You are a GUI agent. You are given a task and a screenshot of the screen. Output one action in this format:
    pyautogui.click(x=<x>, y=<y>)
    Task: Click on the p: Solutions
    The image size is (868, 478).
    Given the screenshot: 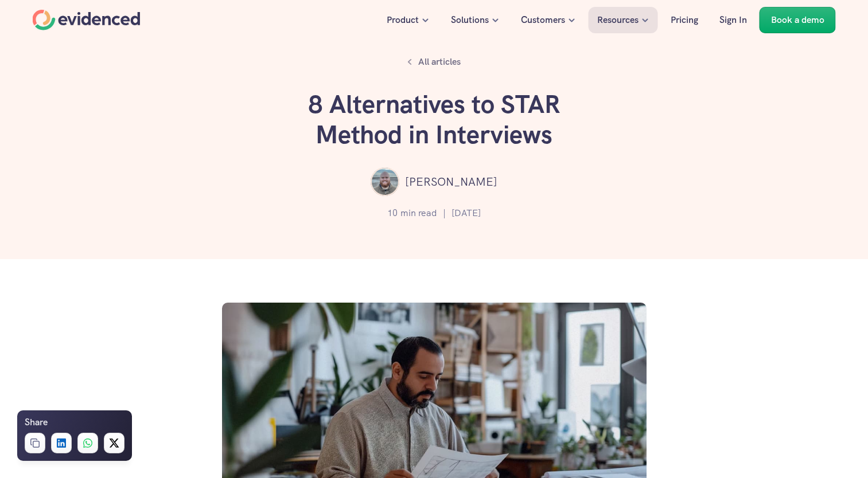 What is the action you would take?
    pyautogui.click(x=469, y=20)
    